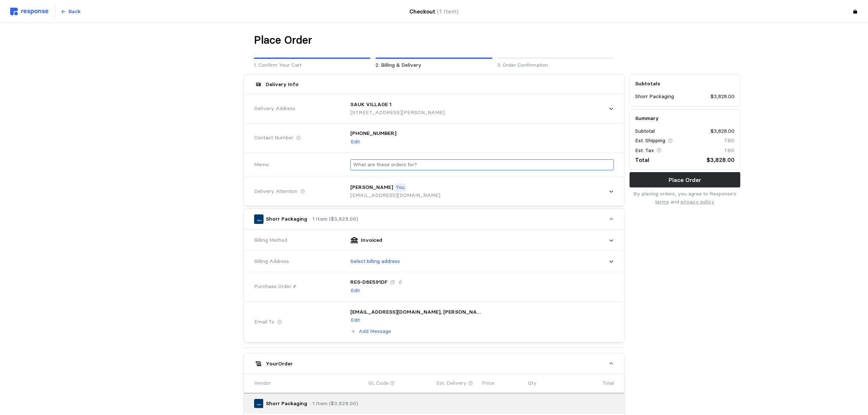 The height and width of the screenshot is (415, 868). Describe the element at coordinates (532, 383) in the screenshot. I see `p: Qty` at that location.